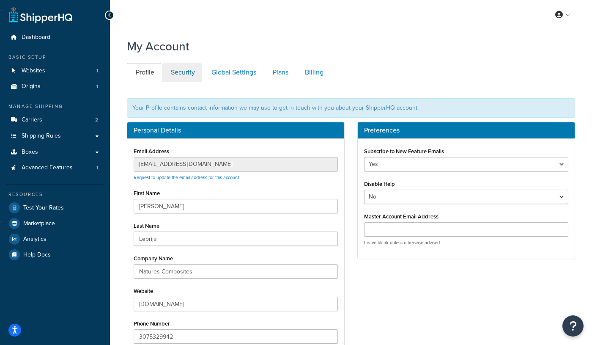 The width and height of the screenshot is (592, 345). I want to click on label: Subscribe to New Feature Emails, so click(404, 151).